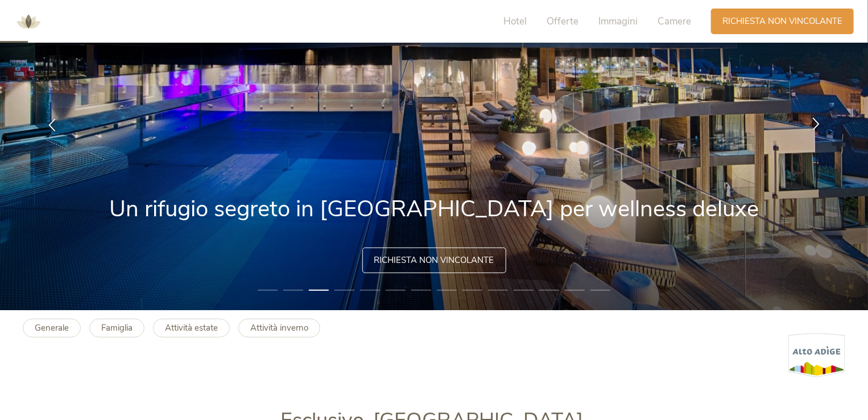 This screenshot has width=868, height=420. Describe the element at coordinates (29, 22) in the screenshot. I see `img: AMONTI & LUNARIS Wellnessresort` at that location.